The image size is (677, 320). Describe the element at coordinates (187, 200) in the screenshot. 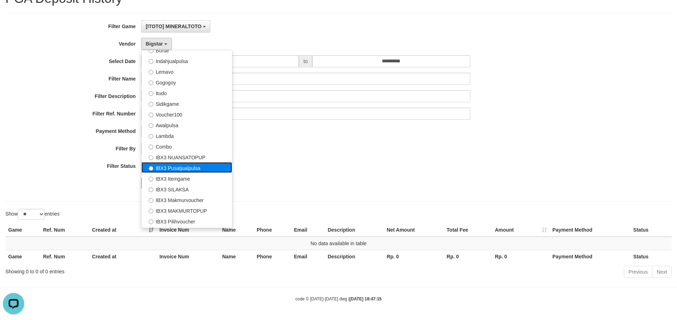

I see `label: IBX3 Makmurvoucher` at that location.